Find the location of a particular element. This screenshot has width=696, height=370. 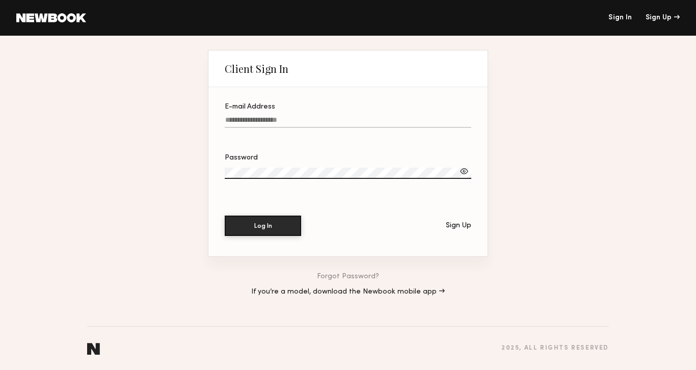

a: Sign In is located at coordinates (620, 18).